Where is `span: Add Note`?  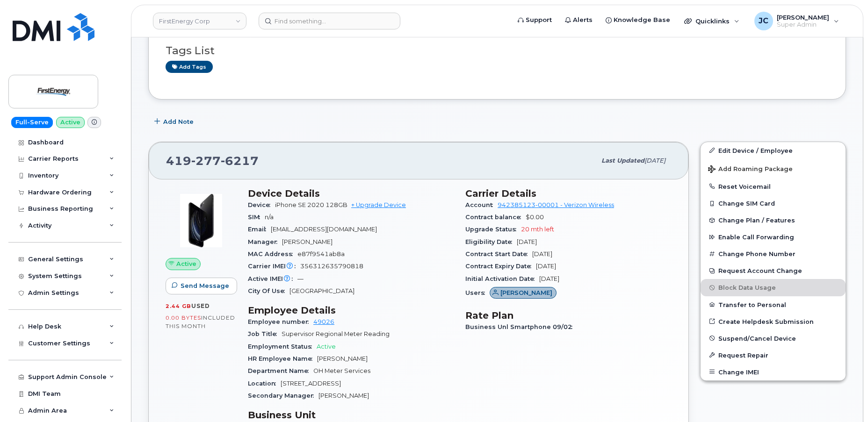 span: Add Note is located at coordinates (178, 122).